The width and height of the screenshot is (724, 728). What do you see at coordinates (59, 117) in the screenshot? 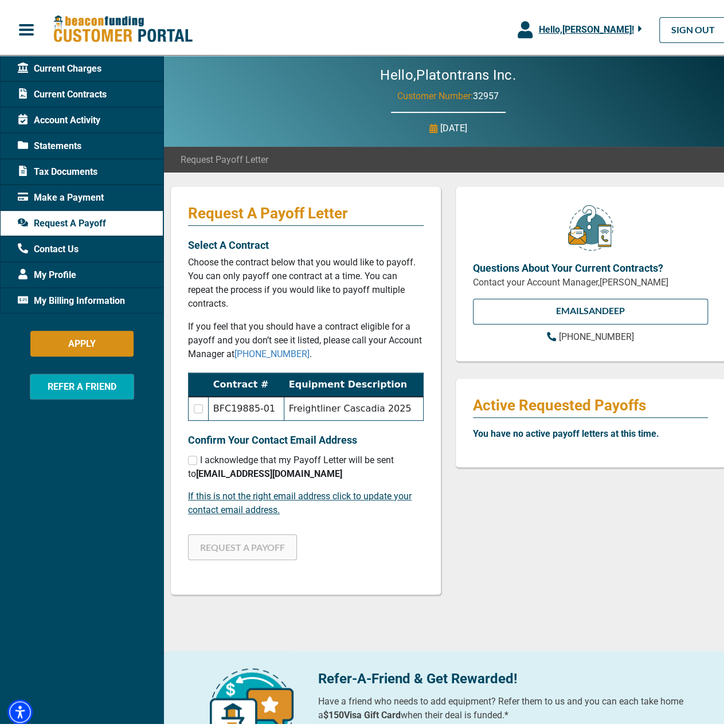
I see `span: Account Activity` at bounding box center [59, 117].